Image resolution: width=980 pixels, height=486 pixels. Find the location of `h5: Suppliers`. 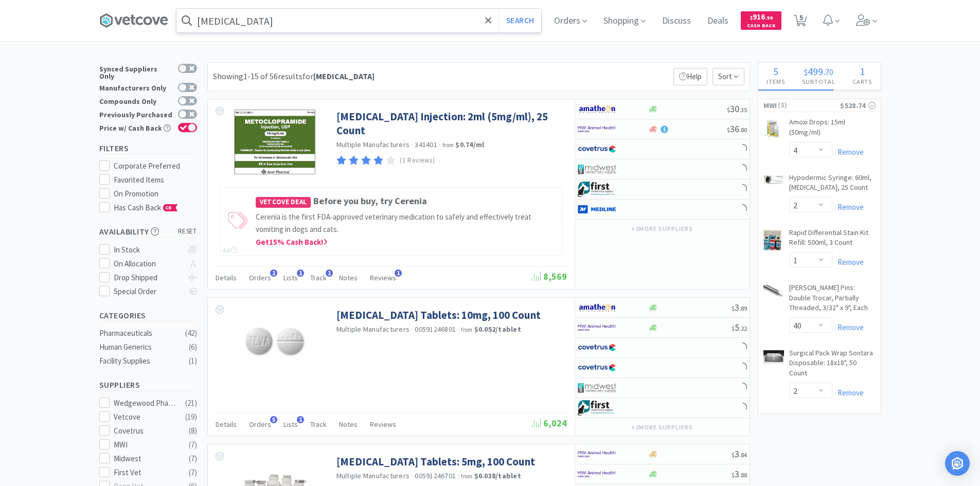

h5: Suppliers is located at coordinates (148, 385).